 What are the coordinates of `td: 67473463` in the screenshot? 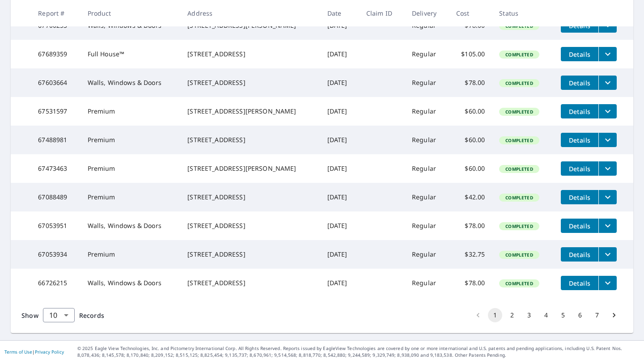 It's located at (56, 168).